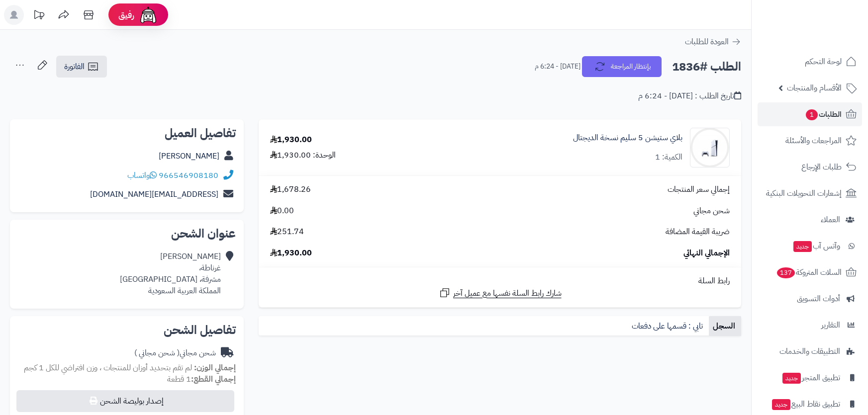 This screenshot has height=415, width=868. I want to click on img: 1703944086-51fM0CKG+HL._SL1500_-90x90.jpg, so click(710, 148).